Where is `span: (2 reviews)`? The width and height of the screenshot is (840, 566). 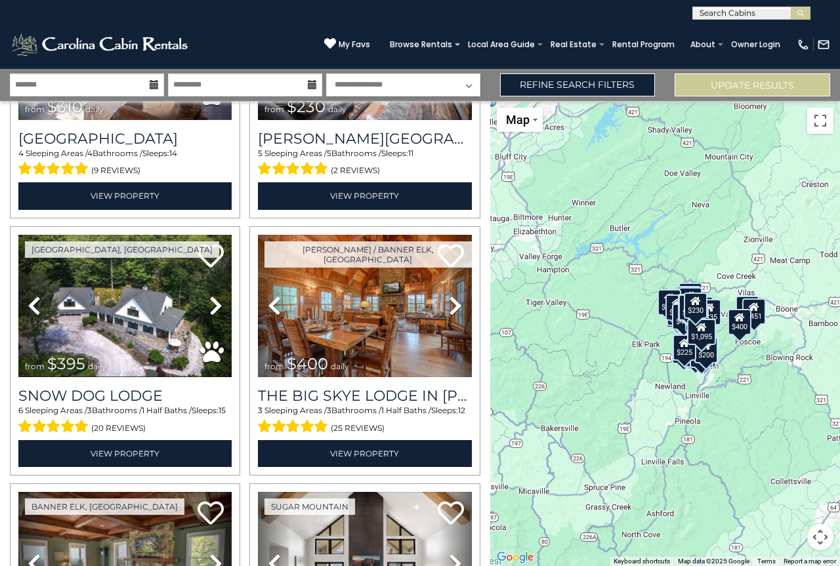
span: (2 reviews) is located at coordinates (355, 171).